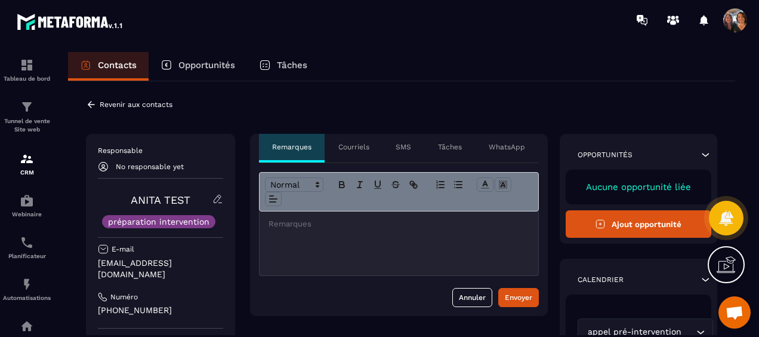  What do you see at coordinates (519, 297) in the screenshot?
I see `button: Envoyer` at bounding box center [519, 297].